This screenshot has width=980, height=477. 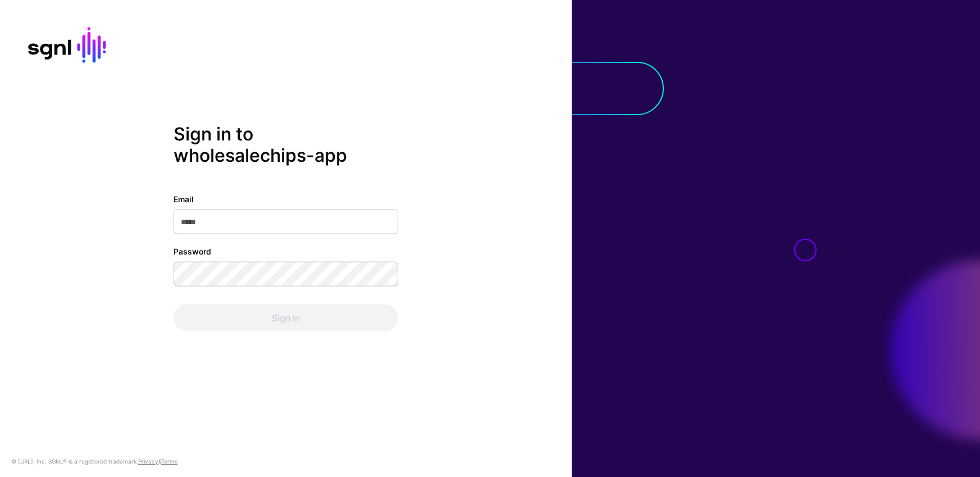 What do you see at coordinates (286, 145) in the screenshot?
I see `h2: Sign in to wholesalechips-app` at bounding box center [286, 145].